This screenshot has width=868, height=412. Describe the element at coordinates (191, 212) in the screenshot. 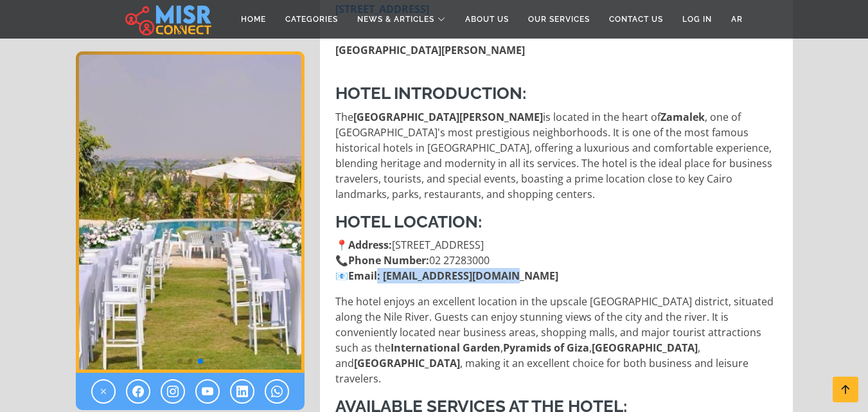

I see `img: Cairo Marriott Hotel` at that location.